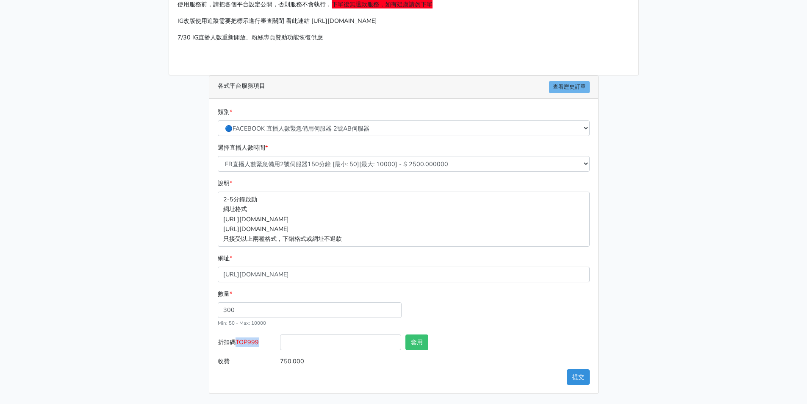  Describe the element at coordinates (247, 342) in the screenshot. I see `span: TOP999` at that location.